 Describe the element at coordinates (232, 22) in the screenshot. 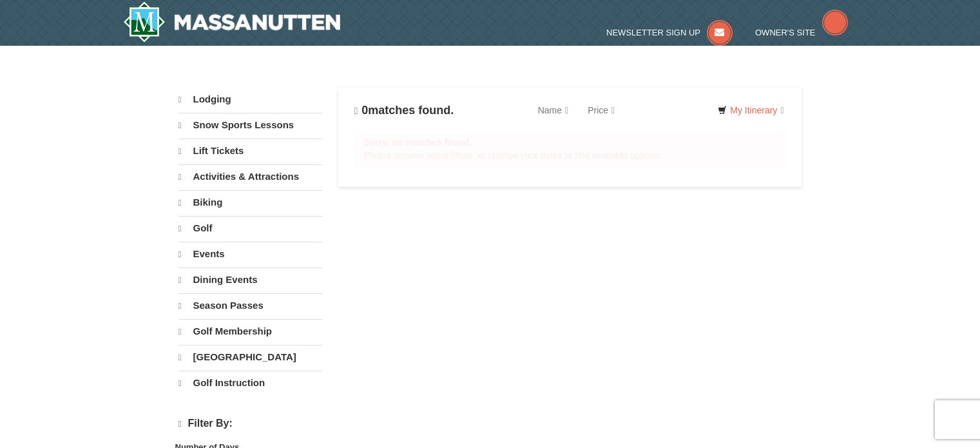

I see `a: Massanutten Resort` at that location.